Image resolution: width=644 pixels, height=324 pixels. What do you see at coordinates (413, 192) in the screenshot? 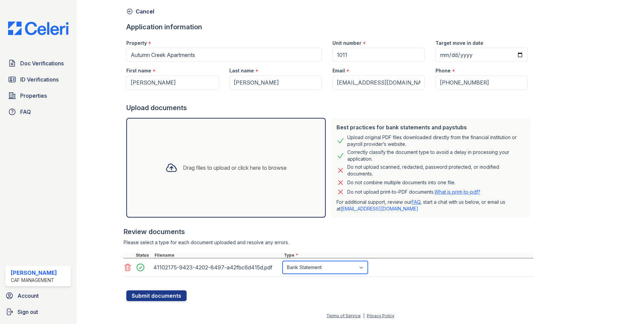
I see `p: Do not upload print-to-PDF documents.` at bounding box center [413, 192].